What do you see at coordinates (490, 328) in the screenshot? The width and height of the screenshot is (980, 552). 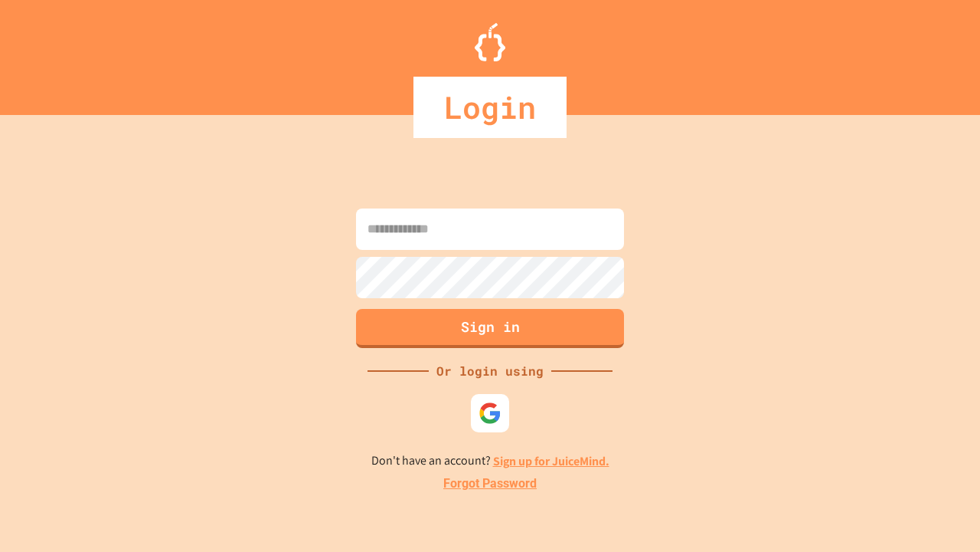 I see `button: Sign in` at bounding box center [490, 328].